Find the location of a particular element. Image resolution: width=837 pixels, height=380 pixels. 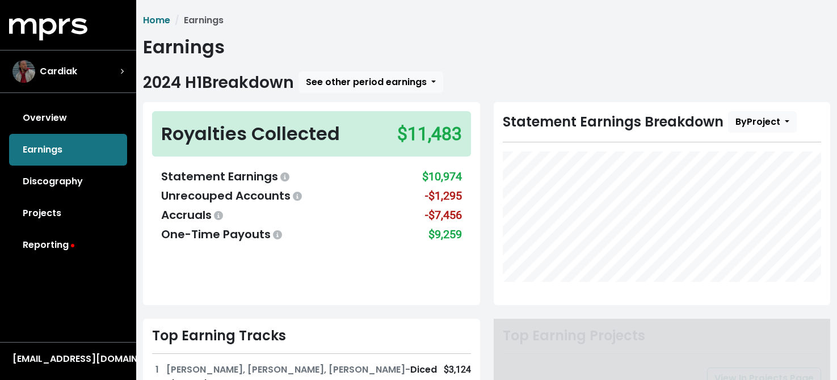

h1: Earnings is located at coordinates (487, 47).